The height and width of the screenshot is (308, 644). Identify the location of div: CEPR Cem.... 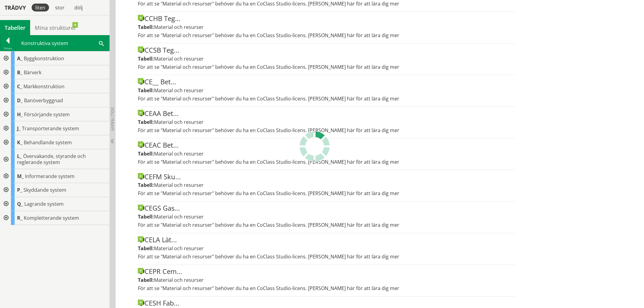
(325, 272).